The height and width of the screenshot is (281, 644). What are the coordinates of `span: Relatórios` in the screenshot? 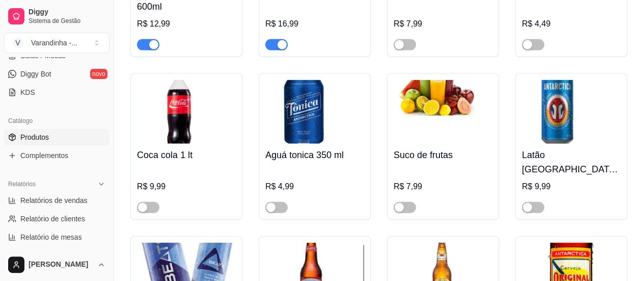 It's located at (22, 184).